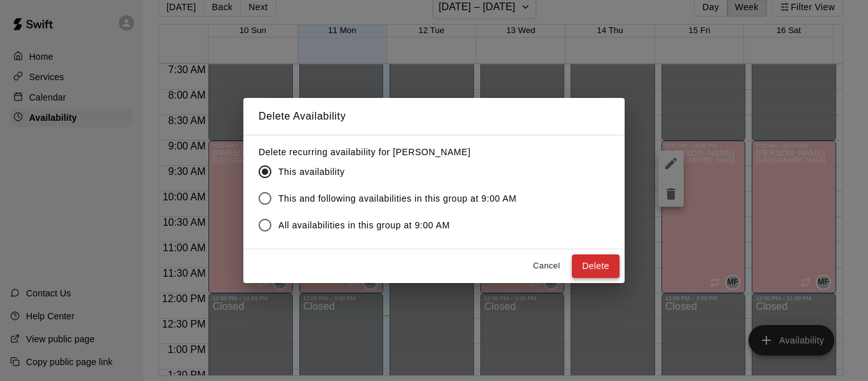 This screenshot has height=381, width=868. Describe the element at coordinates (397, 198) in the screenshot. I see `span: This and following availabilities in this group at 9:00 AM` at that location.